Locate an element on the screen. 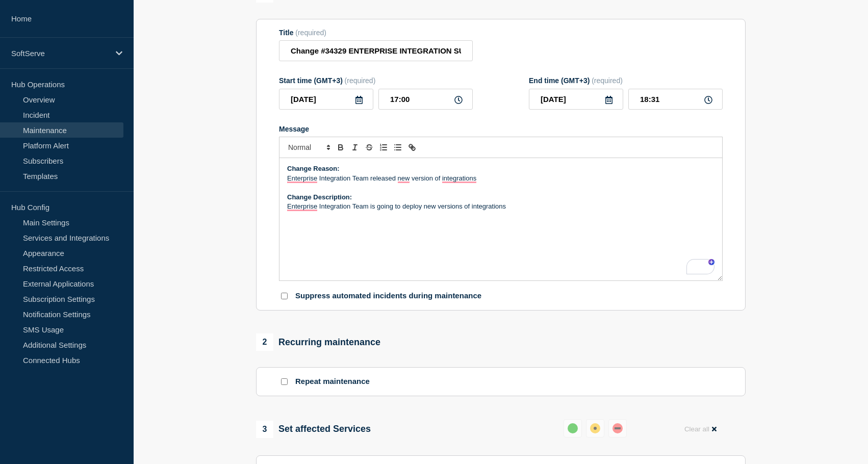 The height and width of the screenshot is (464, 868). strong: Change Reason: is located at coordinates (313, 168).